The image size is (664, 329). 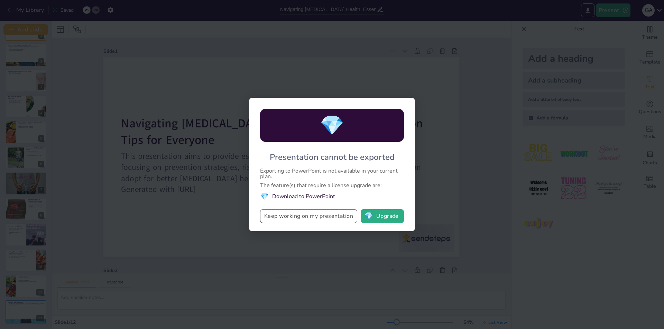 I want to click on button: diamondUpgrade, so click(x=382, y=216).